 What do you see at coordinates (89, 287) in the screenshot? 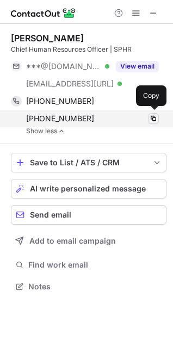
I see `button: Notes` at bounding box center [89, 287].